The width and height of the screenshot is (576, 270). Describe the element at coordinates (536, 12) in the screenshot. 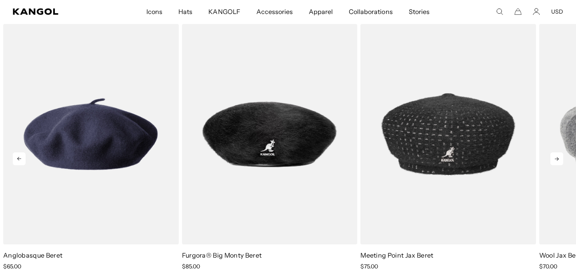

I see `a: Account` at that location.